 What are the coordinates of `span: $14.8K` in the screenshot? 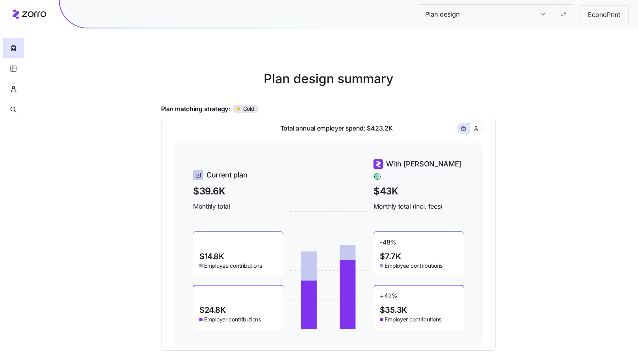 It's located at (212, 256).